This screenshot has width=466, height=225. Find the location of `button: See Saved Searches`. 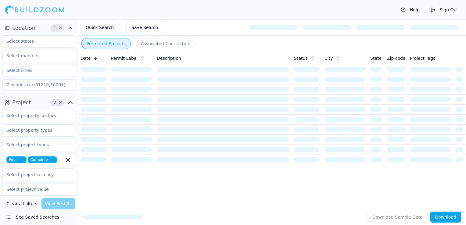

button: See Saved Searches is located at coordinates (39, 217).